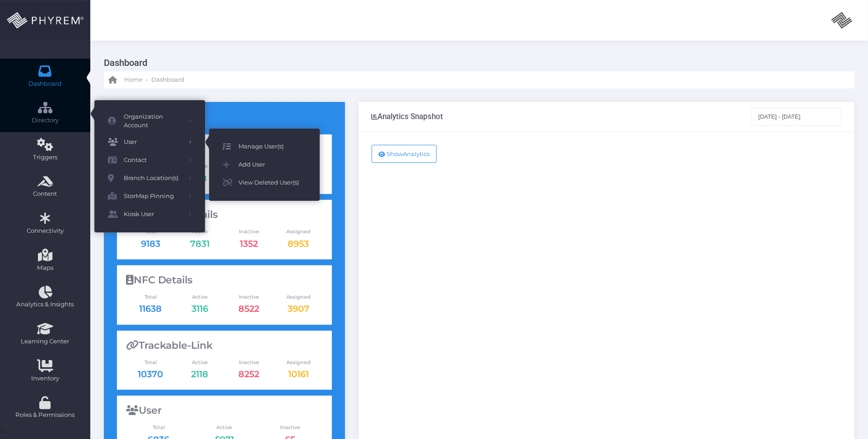  Describe the element at coordinates (150, 121) in the screenshot. I see `a: Organization Account` at that location.